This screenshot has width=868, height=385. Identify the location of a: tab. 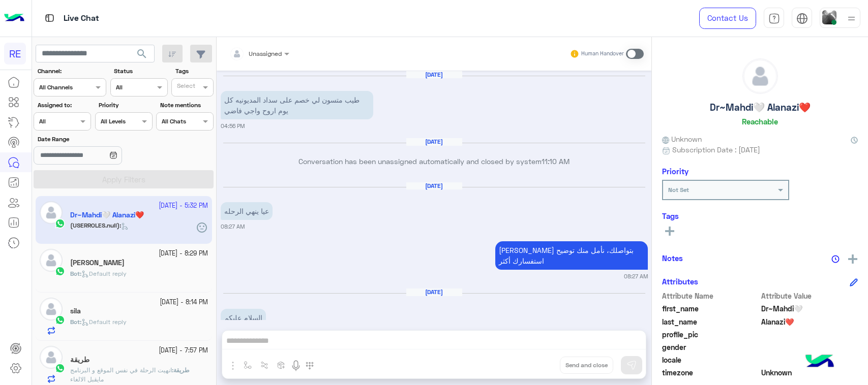
(774, 18).